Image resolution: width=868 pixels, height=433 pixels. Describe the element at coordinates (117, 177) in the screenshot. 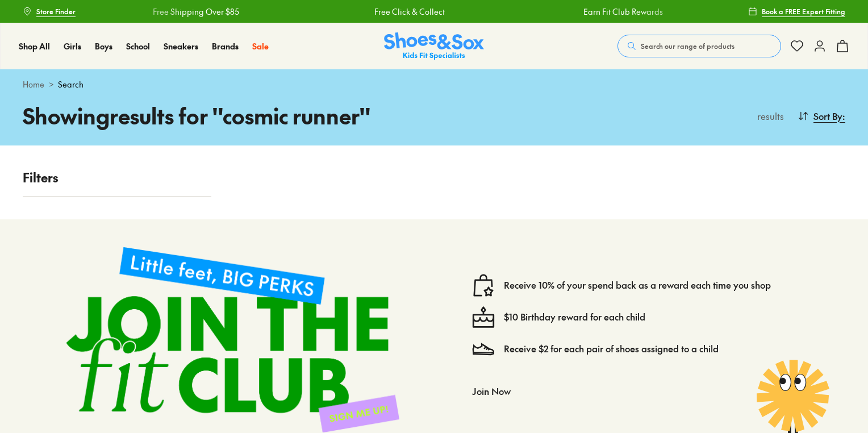

I see `p: Filters` at that location.